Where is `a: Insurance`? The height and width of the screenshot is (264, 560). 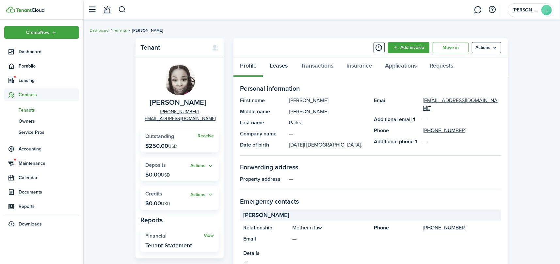 a: Insurance is located at coordinates (359, 67).